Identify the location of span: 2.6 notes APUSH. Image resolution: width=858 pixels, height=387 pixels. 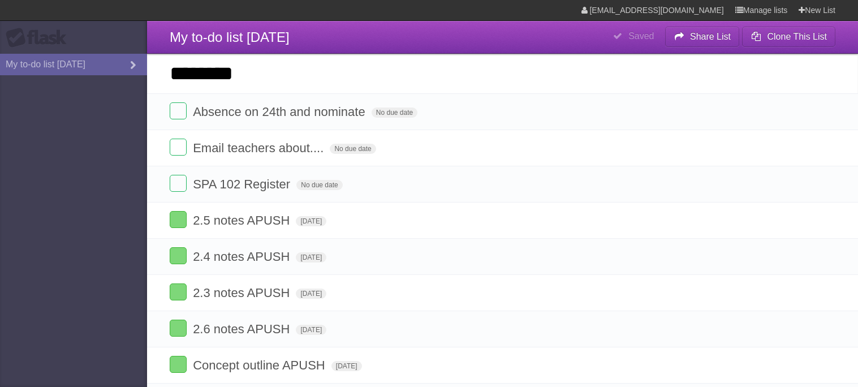
(243, 329).